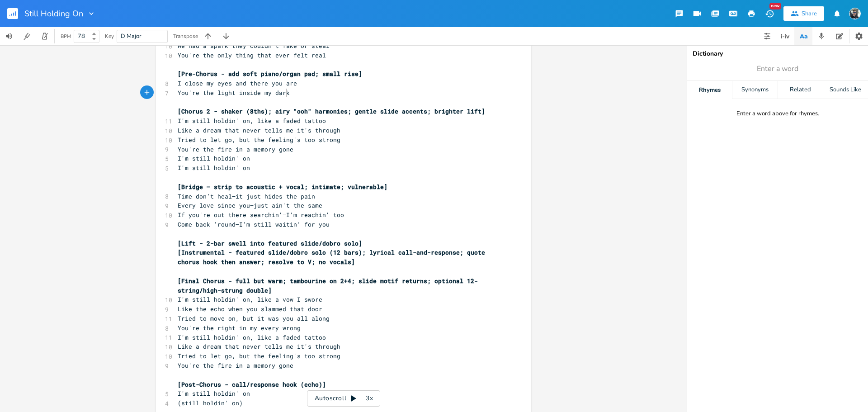  Describe the element at coordinates (254, 46) in the screenshot. I see `span: We had a spark they couldn't fake or steal` at that location.